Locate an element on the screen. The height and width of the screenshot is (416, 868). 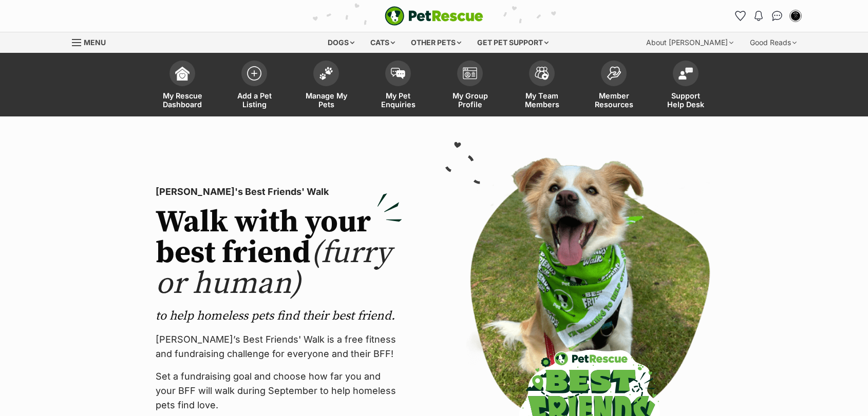
button: Notifications is located at coordinates (758, 16).